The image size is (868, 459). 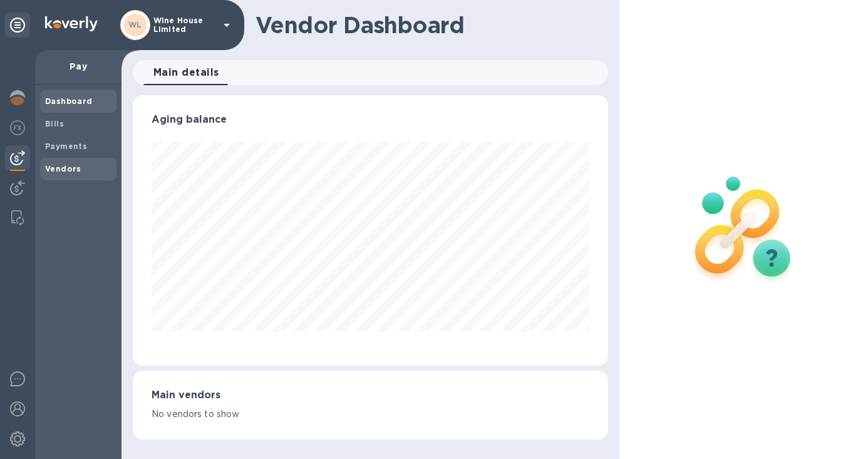 What do you see at coordinates (55, 124) in the screenshot?
I see `b: Bills` at bounding box center [55, 124].